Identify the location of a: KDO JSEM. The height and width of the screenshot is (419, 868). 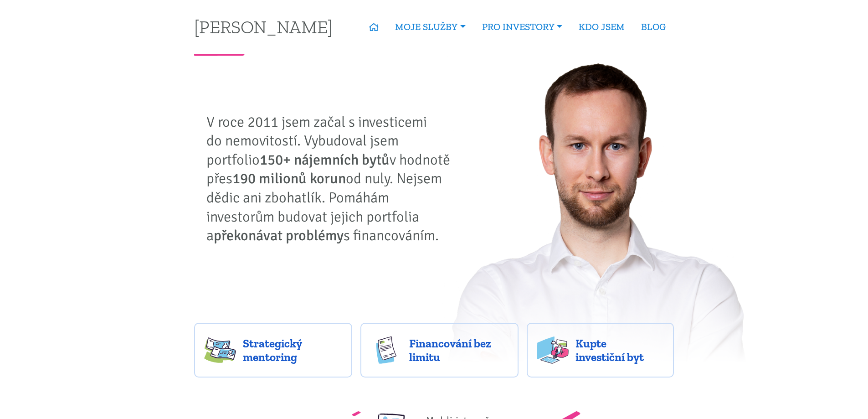
(602, 27).